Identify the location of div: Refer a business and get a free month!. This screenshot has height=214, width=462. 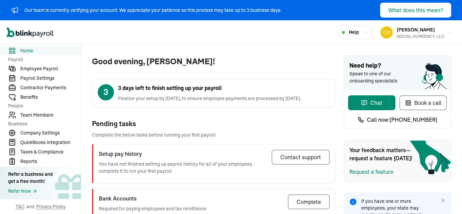
(30, 178).